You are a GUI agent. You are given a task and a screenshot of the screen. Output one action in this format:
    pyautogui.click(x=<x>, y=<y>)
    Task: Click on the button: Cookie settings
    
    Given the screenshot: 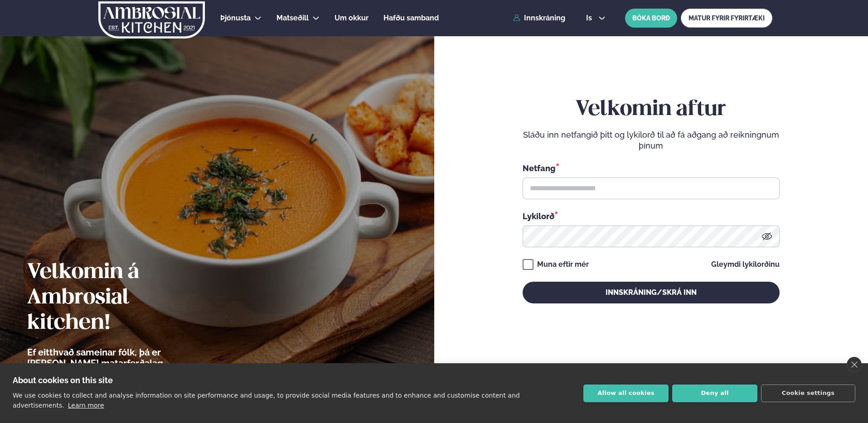 What is the action you would take?
    pyautogui.click(x=809, y=393)
    